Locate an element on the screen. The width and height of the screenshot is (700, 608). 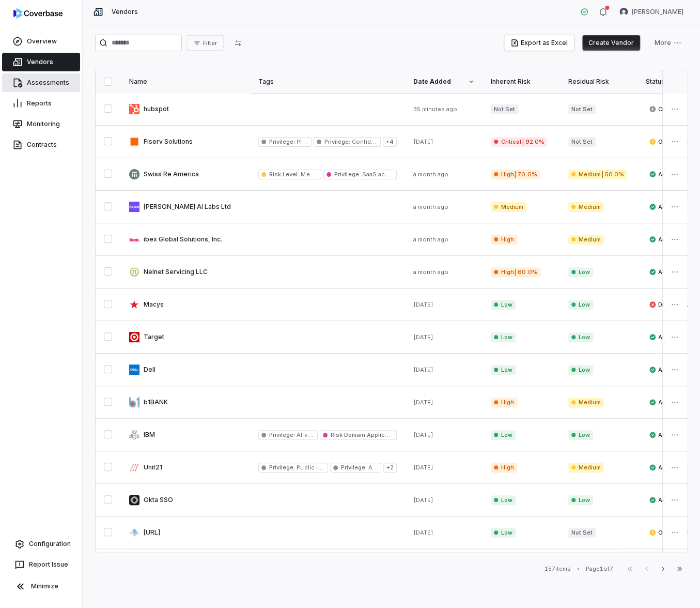
a: Vendors is located at coordinates (40, 62).